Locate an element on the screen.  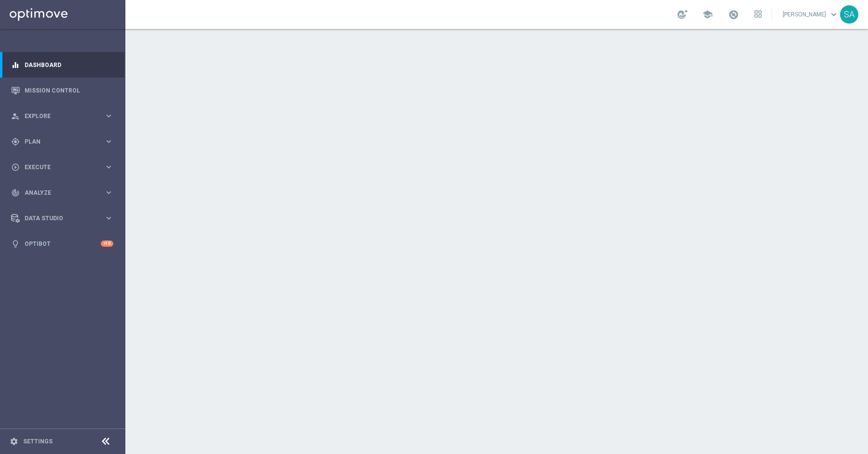
div: +10 is located at coordinates (107, 243).